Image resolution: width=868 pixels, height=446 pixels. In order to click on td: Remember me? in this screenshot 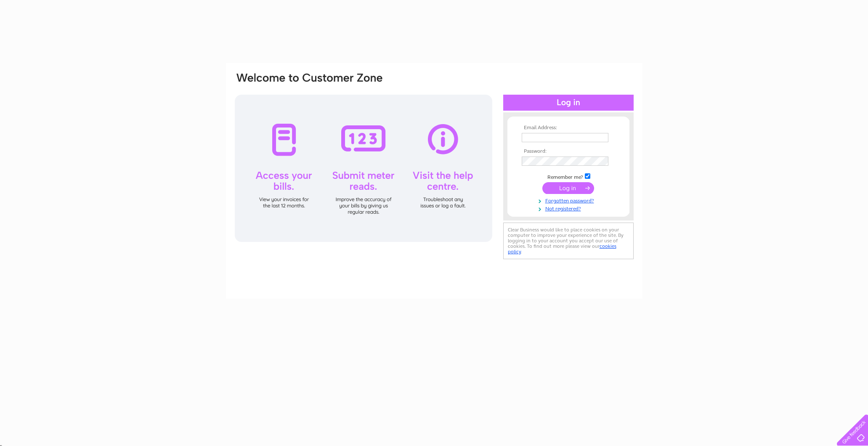, I will do `click(569, 176)`.